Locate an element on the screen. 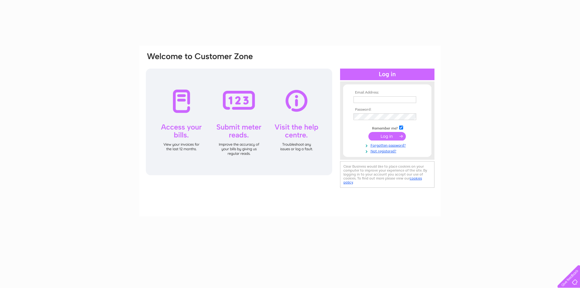 The width and height of the screenshot is (580, 288). th: Password: is located at coordinates (387, 110).